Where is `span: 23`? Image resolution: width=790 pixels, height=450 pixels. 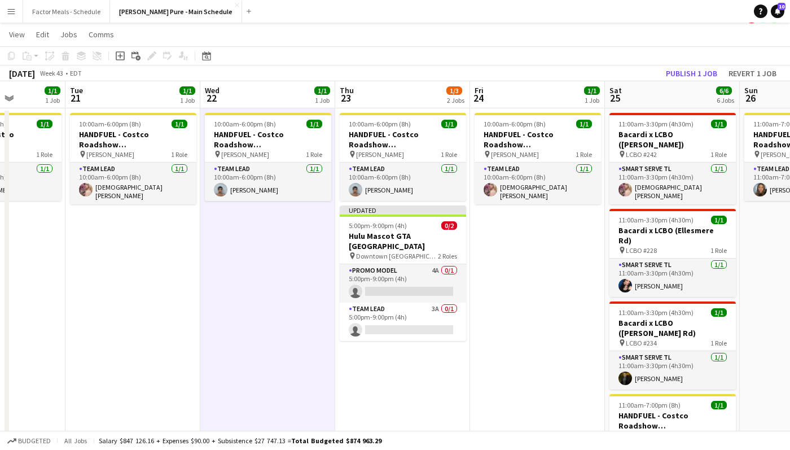
span: 23 is located at coordinates (346, 98).